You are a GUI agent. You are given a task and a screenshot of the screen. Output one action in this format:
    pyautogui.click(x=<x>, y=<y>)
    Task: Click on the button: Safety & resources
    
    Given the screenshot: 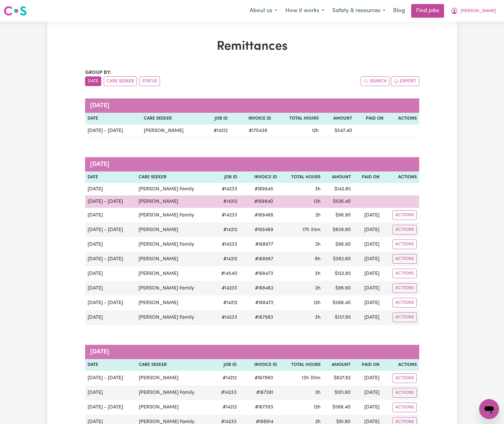 What is the action you would take?
    pyautogui.click(x=359, y=11)
    